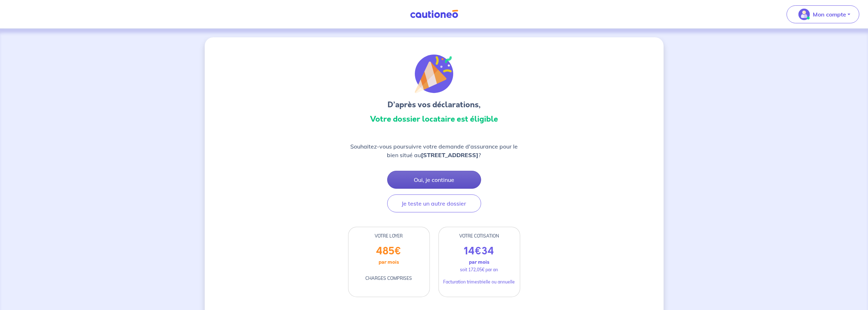 The width and height of the screenshot is (868, 310). Describe the element at coordinates (804, 14) in the screenshot. I see `img: illu_account_valid_menu.svg` at that location.